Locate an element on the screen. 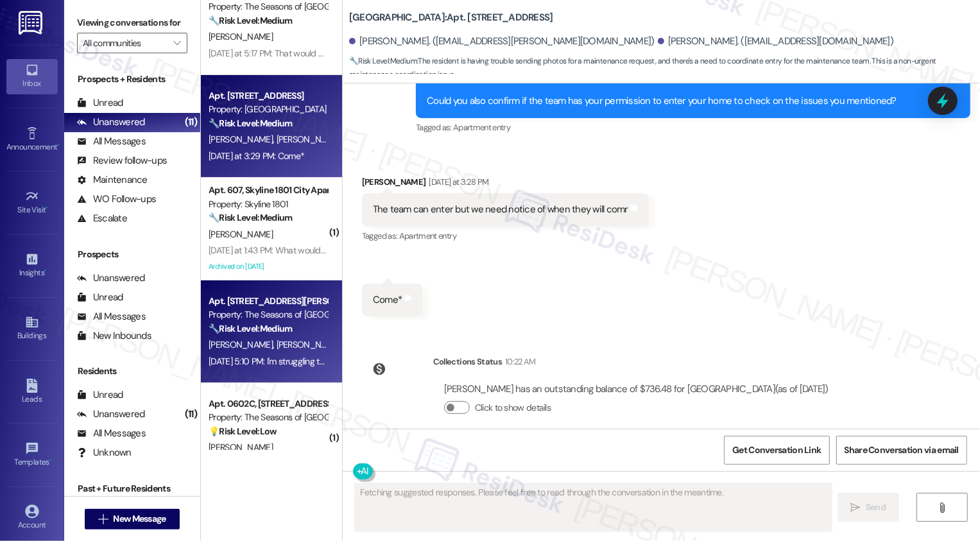  span: : The resident is having trouble sending photos for a maintenance request, and there's a need to ... is located at coordinates (664, 68).